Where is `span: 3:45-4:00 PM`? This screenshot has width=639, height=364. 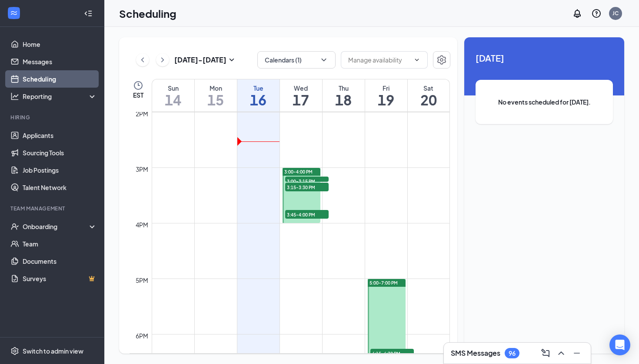
span: 3:45-4:00 PM is located at coordinates (307, 214).